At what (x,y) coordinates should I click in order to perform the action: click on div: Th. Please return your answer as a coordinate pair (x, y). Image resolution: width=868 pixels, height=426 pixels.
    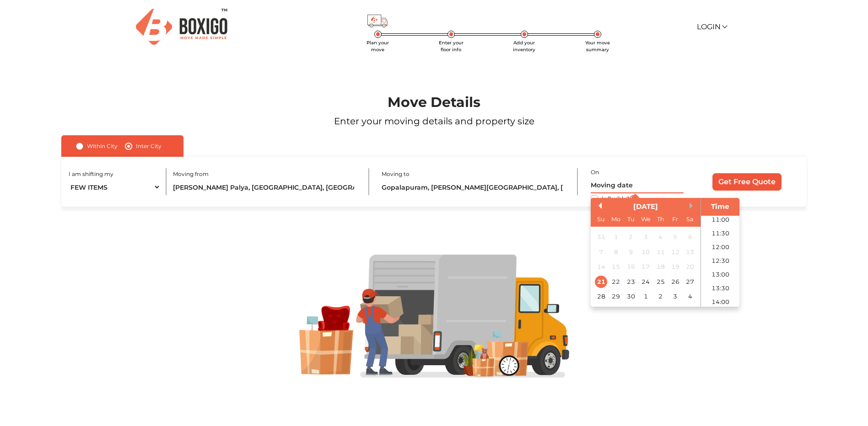
    Looking at the image, I should click on (660, 219).